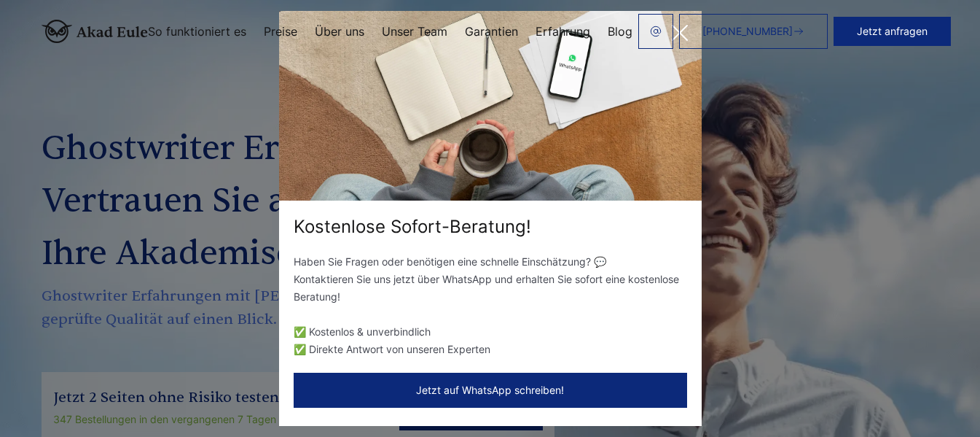 This screenshot has height=437, width=980. Describe the element at coordinates (491, 32) in the screenshot. I see `a: Garantien` at that location.